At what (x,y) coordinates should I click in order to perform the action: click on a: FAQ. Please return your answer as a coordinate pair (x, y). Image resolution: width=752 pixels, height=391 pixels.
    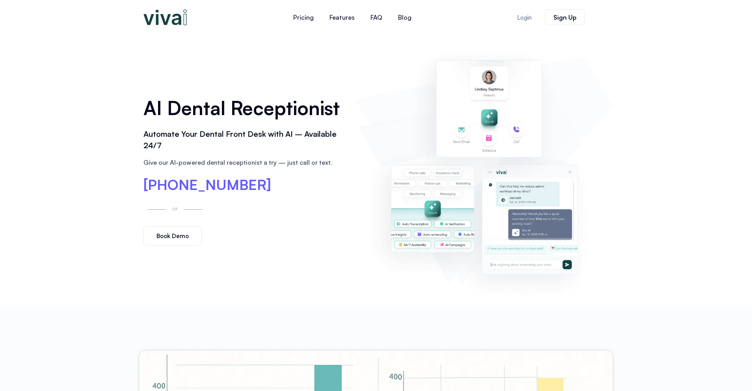
    Looking at the image, I should click on (376, 17).